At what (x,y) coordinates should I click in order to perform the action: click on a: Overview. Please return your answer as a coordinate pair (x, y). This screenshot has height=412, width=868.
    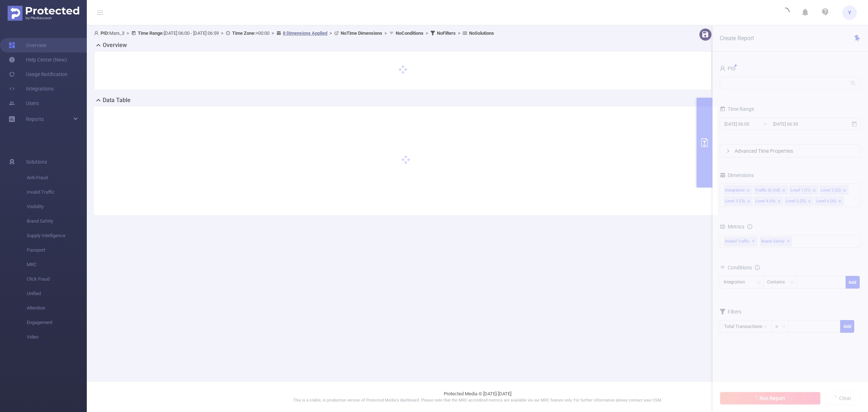
    Looking at the image, I should click on (28, 45).